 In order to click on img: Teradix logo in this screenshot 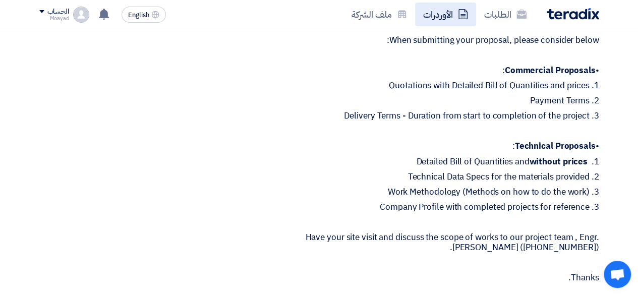, I will do `click(573, 14)`.